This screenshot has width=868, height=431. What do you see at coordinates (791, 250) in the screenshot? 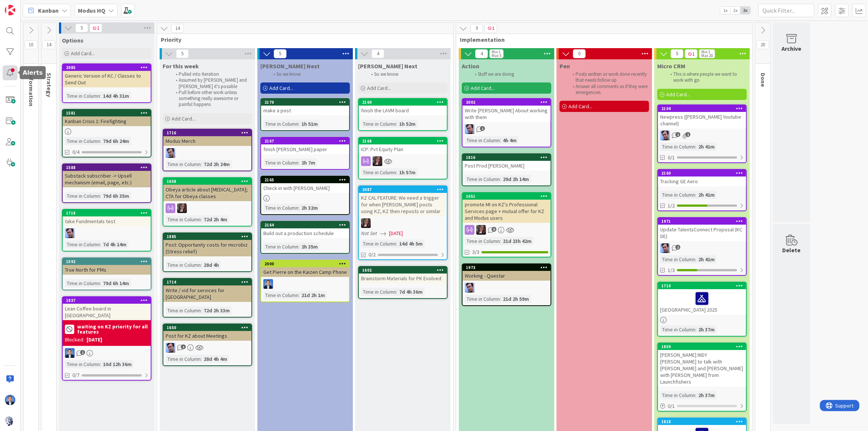
I see `div: Delete` at bounding box center [791, 250].